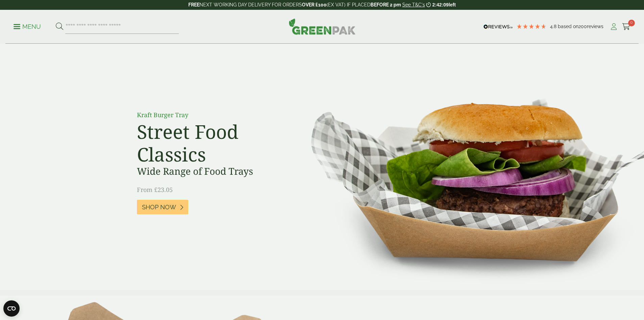  What do you see at coordinates (626, 27) in the screenshot?
I see `a: 0` at bounding box center [626, 27].